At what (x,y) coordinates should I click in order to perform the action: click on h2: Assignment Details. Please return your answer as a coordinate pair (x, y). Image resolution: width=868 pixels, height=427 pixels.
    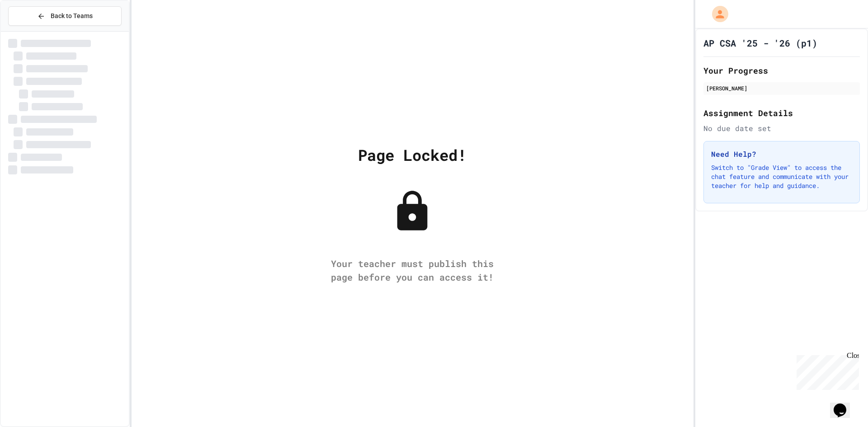
    Looking at the image, I should click on (781, 113).